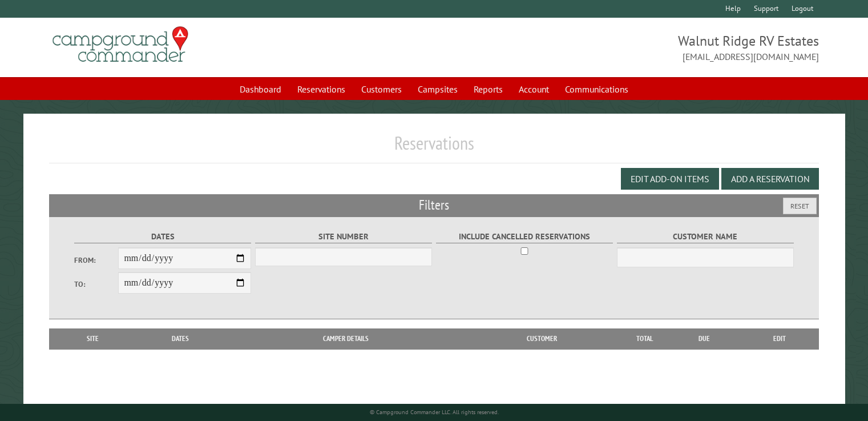 The image size is (868, 421). What do you see at coordinates (645, 338) in the screenshot?
I see `th: Total` at bounding box center [645, 338].